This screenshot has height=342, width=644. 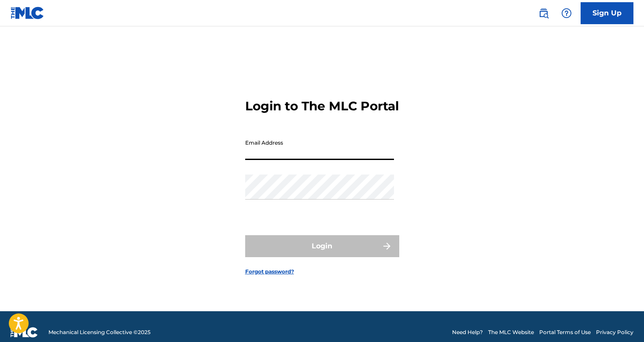 What do you see at coordinates (614, 332) in the screenshot?
I see `a: Privacy Policy` at bounding box center [614, 332].